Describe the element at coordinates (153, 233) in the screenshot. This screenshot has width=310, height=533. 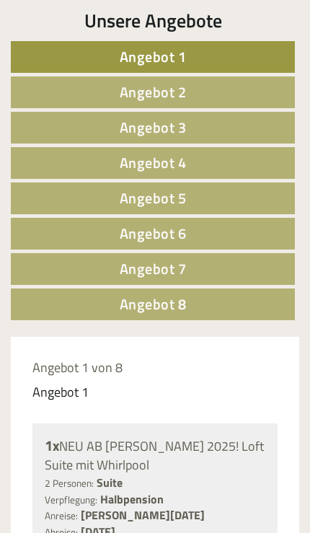
I see `span: Angebot 6` at that location.